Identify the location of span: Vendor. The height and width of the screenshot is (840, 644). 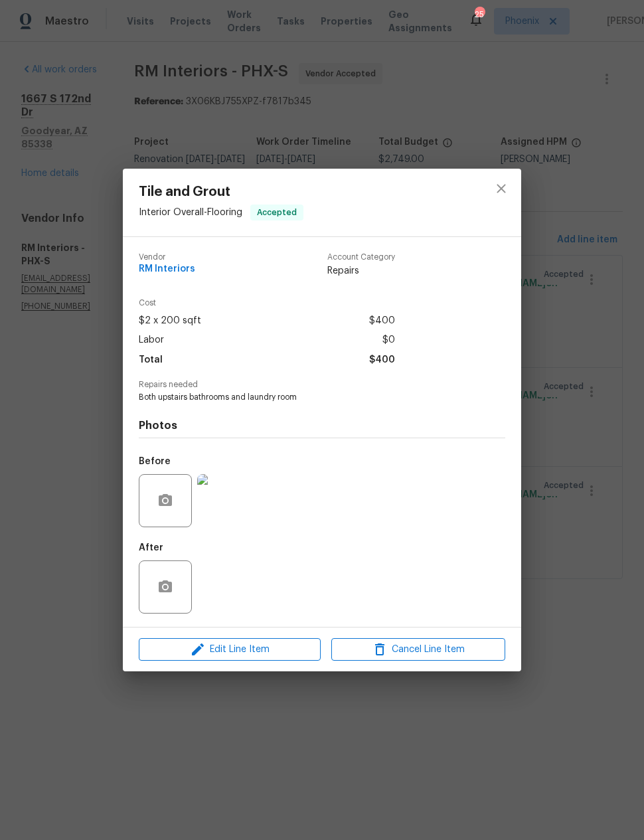
(167, 257).